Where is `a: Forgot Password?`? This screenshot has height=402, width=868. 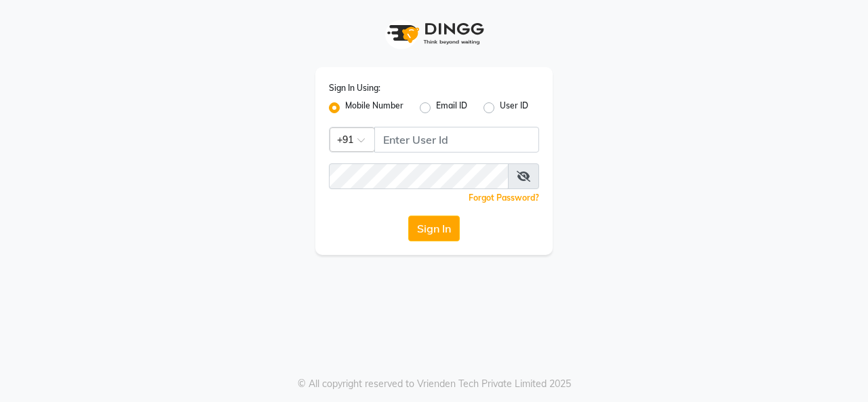
a: Forgot Password? is located at coordinates (504, 198).